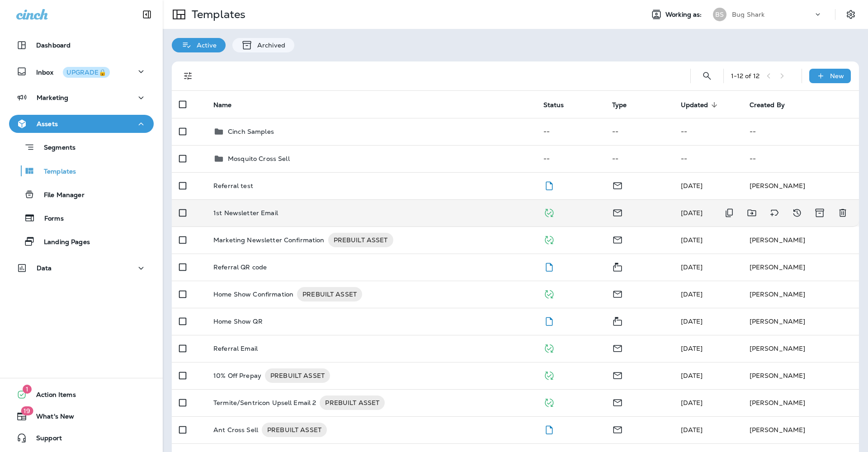 Image resolution: width=868 pixels, height=452 pixels. I want to click on p: Segments, so click(55, 148).